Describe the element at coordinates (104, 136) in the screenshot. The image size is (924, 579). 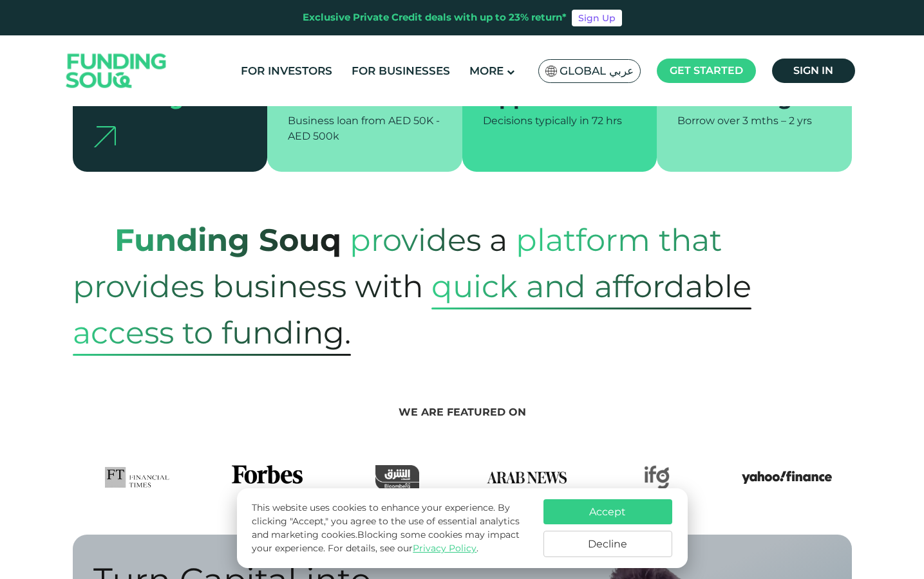
I see `img: arrow` at that location.